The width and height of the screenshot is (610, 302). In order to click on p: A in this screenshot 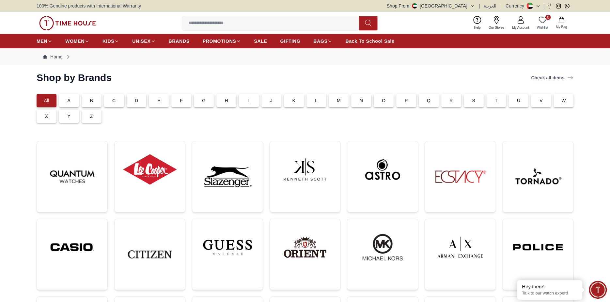, I will do `click(69, 101)`.